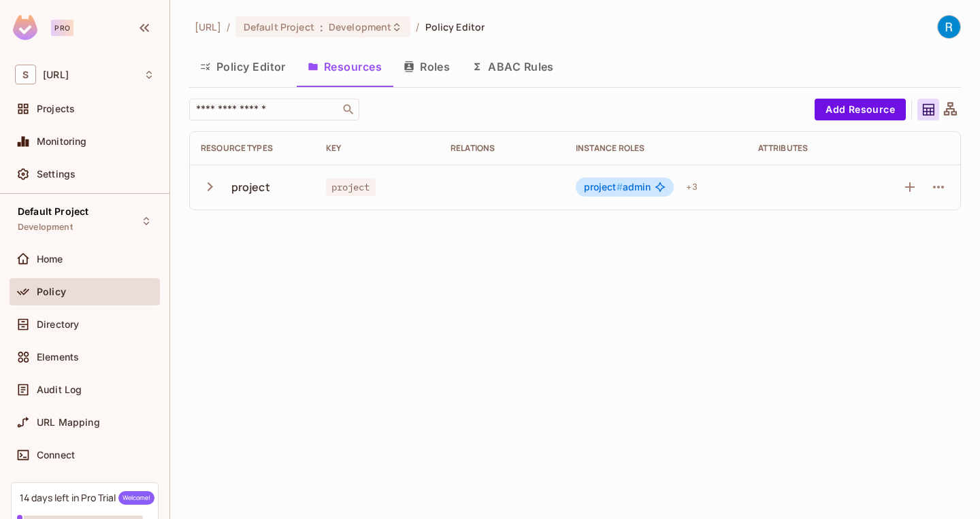 The width and height of the screenshot is (980, 519). I want to click on span: Policy, so click(51, 291).